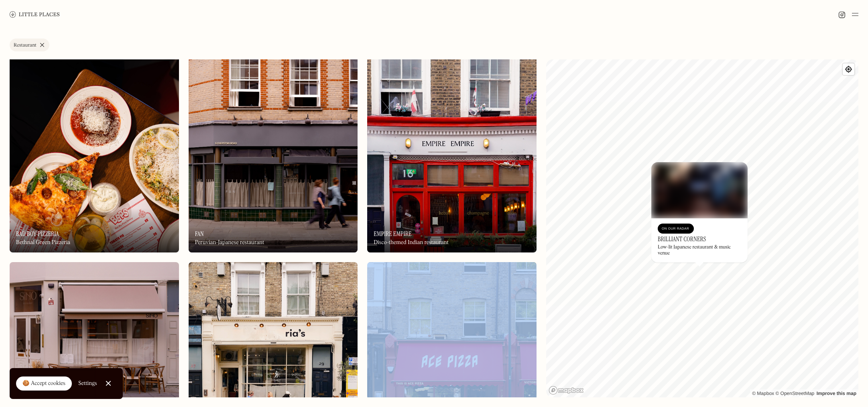 This screenshot has width=868, height=407. Describe the element at coordinates (762, 394) in the screenshot. I see `a: Mapbox` at that location.